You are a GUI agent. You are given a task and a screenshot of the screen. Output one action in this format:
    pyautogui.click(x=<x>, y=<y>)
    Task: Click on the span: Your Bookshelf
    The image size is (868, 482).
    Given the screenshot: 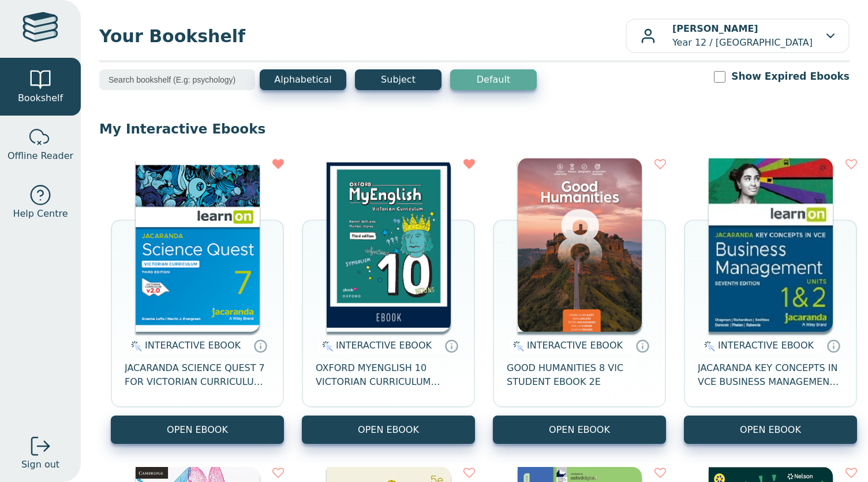 What is the action you would take?
    pyautogui.click(x=363, y=36)
    